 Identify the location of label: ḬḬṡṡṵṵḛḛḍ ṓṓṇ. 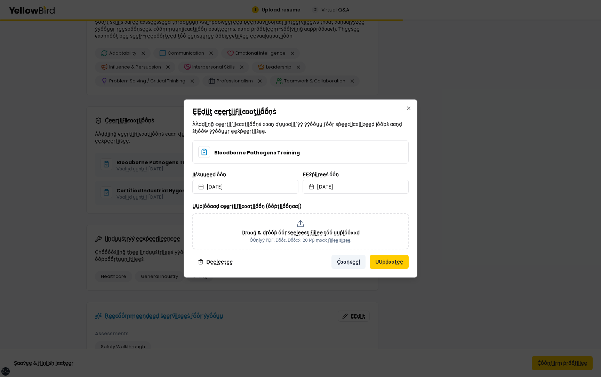
(209, 174).